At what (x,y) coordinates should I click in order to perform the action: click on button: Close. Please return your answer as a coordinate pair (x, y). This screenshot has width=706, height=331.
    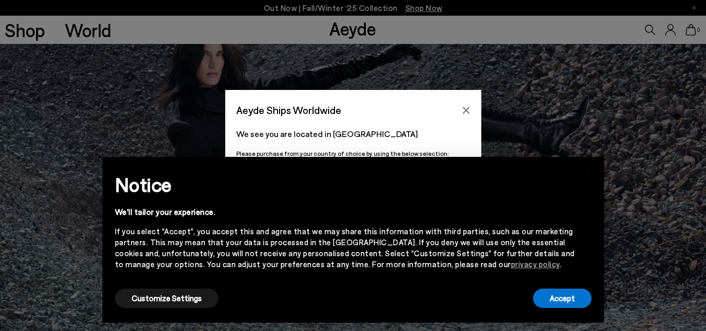
    Looking at the image, I should click on (466, 110).